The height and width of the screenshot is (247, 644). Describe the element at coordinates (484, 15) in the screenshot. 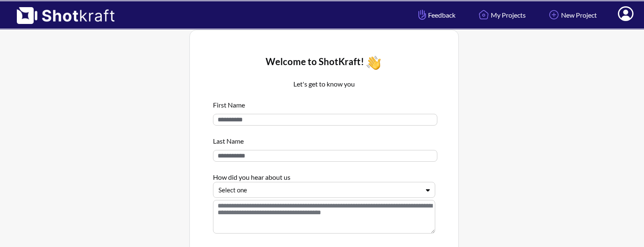

I see `img: Home Icon` at that location.